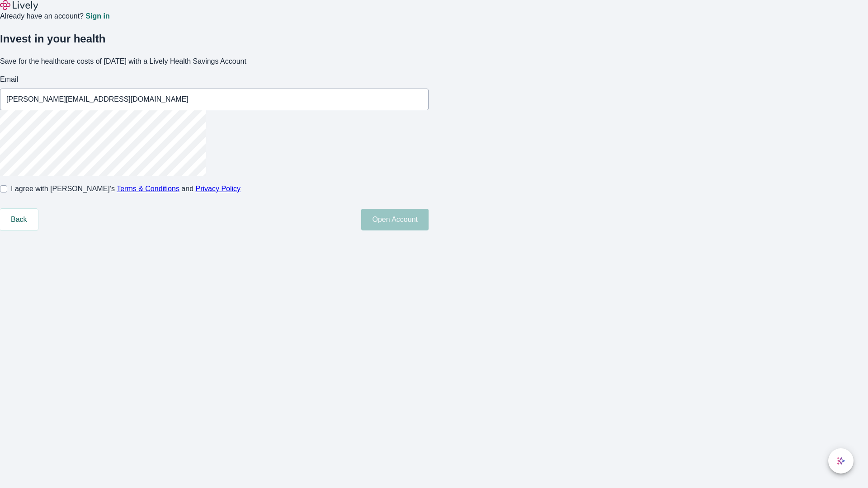 This screenshot has height=488, width=868. Describe the element at coordinates (841, 461) in the screenshot. I see `svg: Lively AI Assistant` at that location.